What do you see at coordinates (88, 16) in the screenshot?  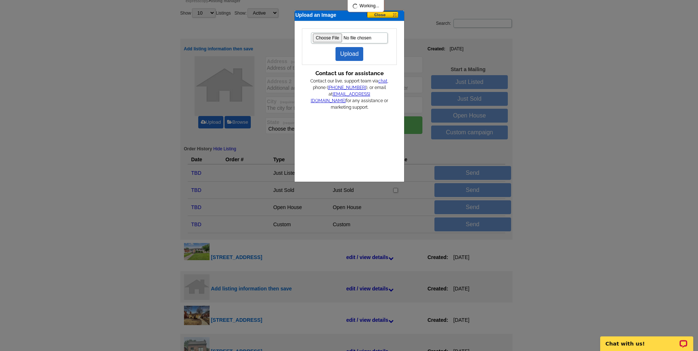 I see `button: Open LiveChat chat widget` at bounding box center [88, 16].